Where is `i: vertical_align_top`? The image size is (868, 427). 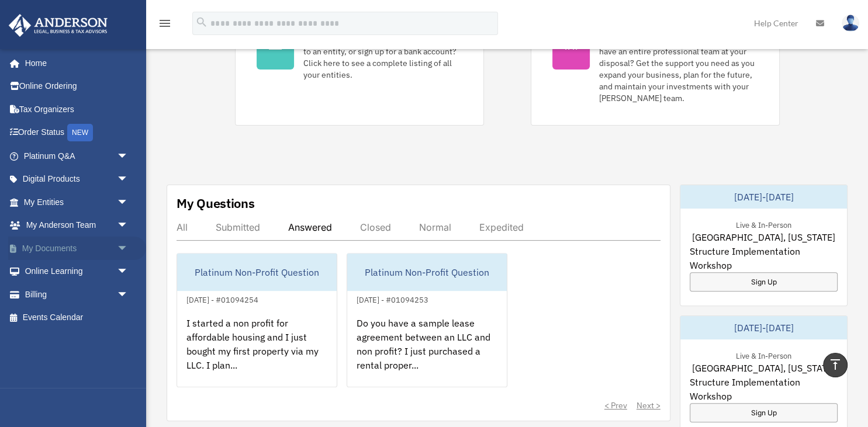 i: vertical_align_top is located at coordinates (835, 364).